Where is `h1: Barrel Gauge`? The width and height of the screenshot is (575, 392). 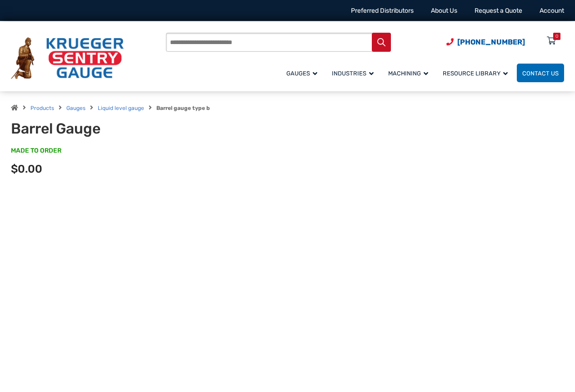
h1: Barrel Gauge is located at coordinates (121, 128).